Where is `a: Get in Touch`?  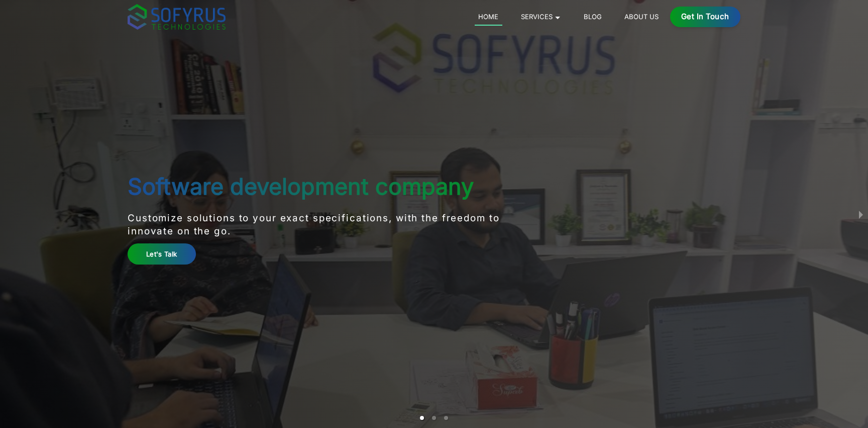 a: Get in Touch is located at coordinates (706, 16).